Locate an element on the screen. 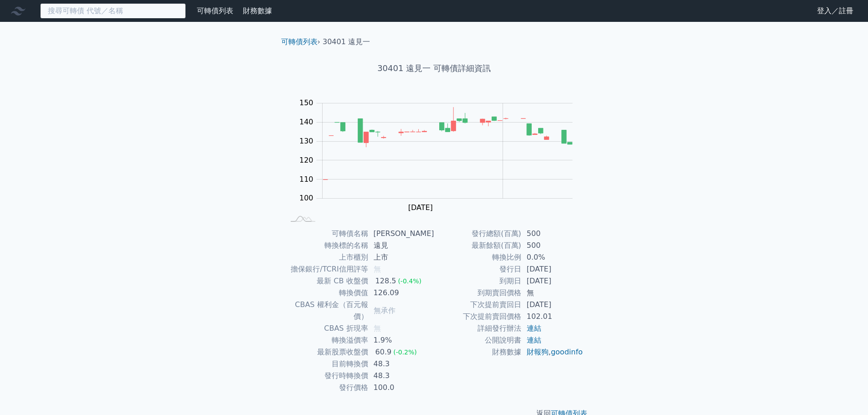  input: 搜尋可轉債 代號／名稱 is located at coordinates (113, 11).